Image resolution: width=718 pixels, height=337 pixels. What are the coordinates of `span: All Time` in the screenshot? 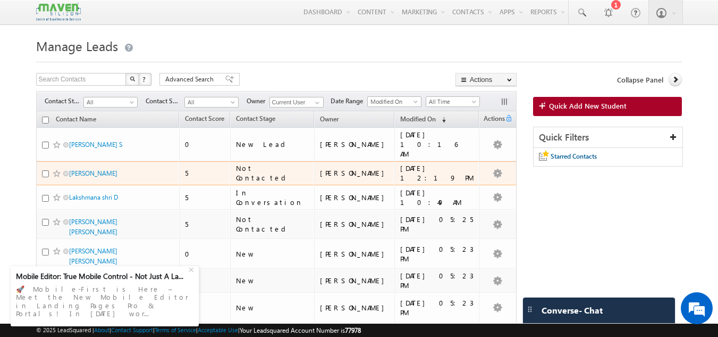 It's located at (451, 102).